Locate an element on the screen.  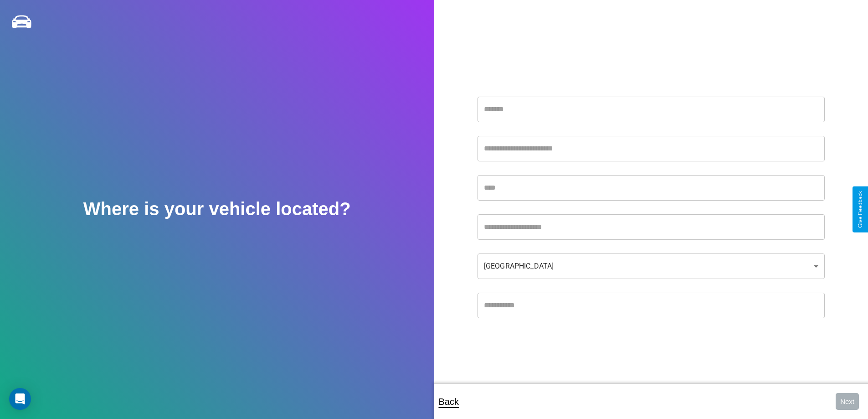
p: Back is located at coordinates (449, 402).